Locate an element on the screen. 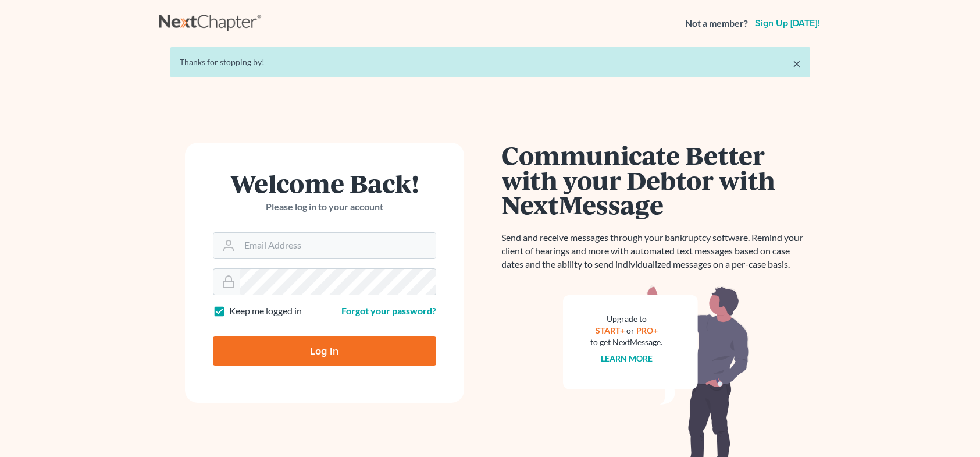 The image size is (980, 457). a: Forgot your password? is located at coordinates (389, 310).